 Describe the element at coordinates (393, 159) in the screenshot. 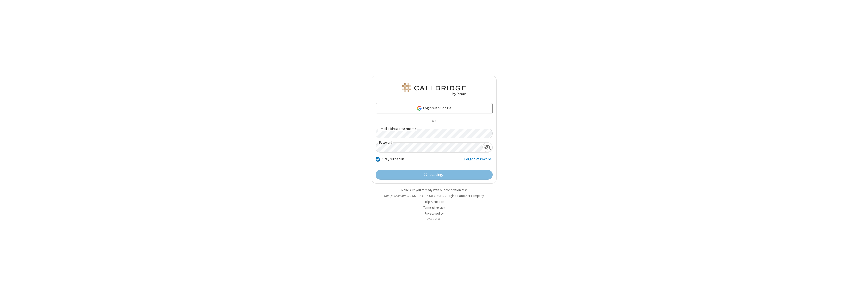

I see `label: Stay signed in` at that location.